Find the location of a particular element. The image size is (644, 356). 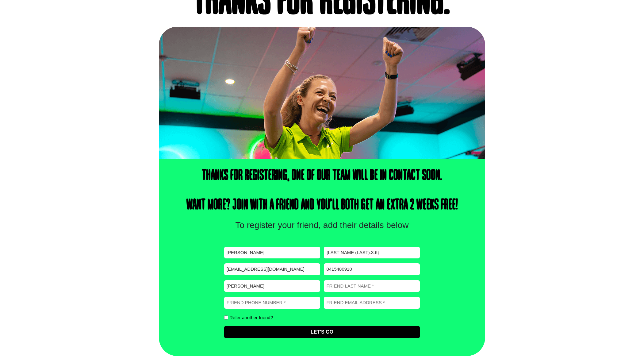

input: Let's Go is located at coordinates (322, 332).